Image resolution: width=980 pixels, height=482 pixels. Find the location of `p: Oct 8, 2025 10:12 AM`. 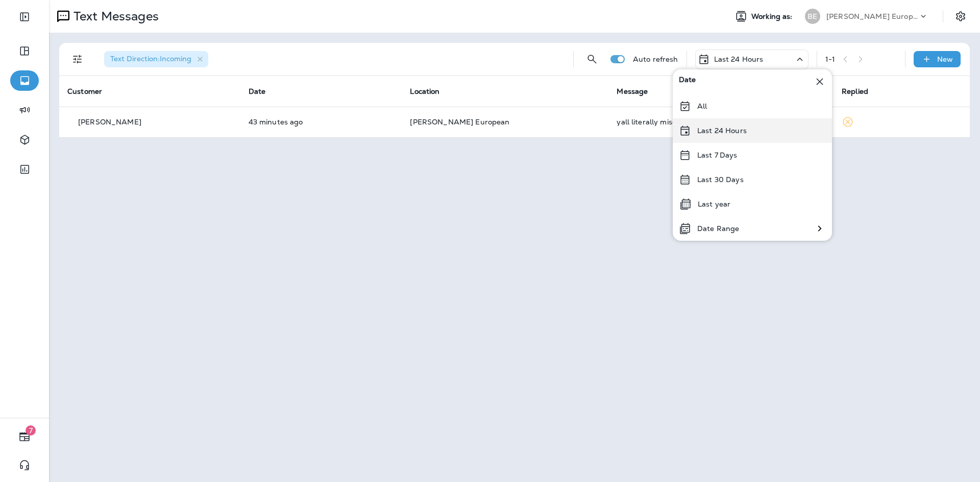

p: Oct 8, 2025 10:12 AM is located at coordinates (321, 122).